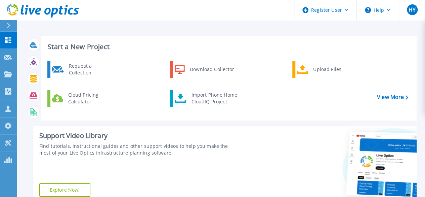  What do you see at coordinates (139, 149) in the screenshot?
I see `div: Find tutorials, instructional guides and other support videos to help you make the most of your L...` at bounding box center [139, 149].